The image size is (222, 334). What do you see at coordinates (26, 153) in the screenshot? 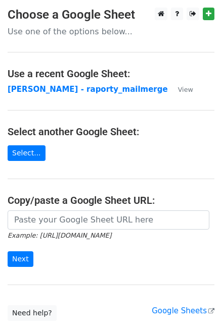
I see `a: Select...` at bounding box center [26, 153].